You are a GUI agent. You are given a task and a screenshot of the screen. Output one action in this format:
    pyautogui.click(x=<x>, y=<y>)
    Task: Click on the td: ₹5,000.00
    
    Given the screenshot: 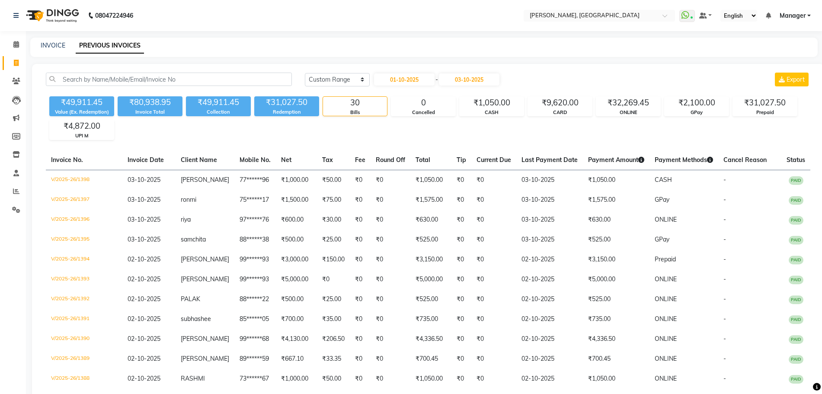 What is the action you would take?
    pyautogui.click(x=616, y=280)
    